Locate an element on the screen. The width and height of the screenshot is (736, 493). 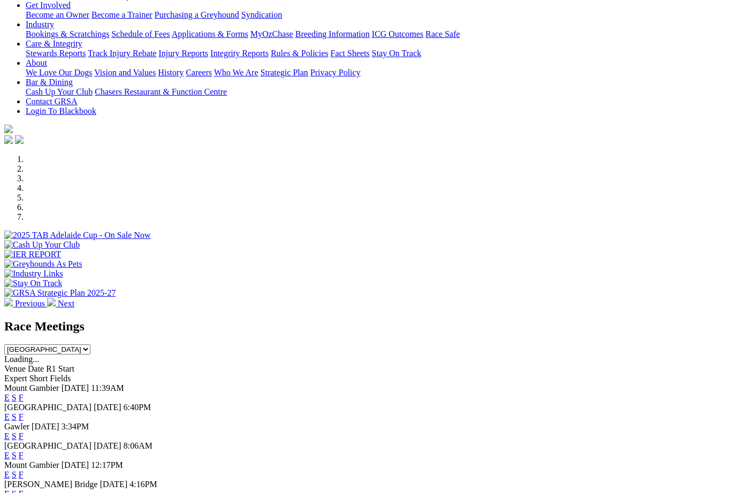
img: chevron-right-pager-white.svg is located at coordinates (51, 302).